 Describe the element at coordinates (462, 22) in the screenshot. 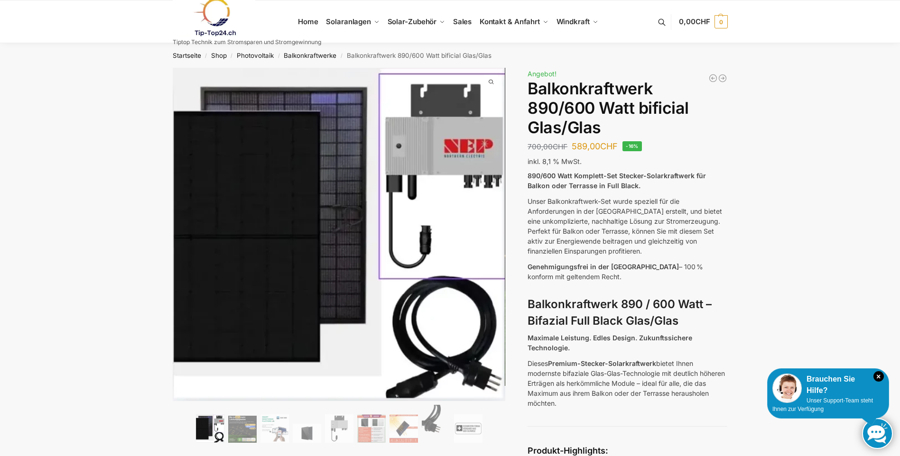

I see `a: Sales` at that location.